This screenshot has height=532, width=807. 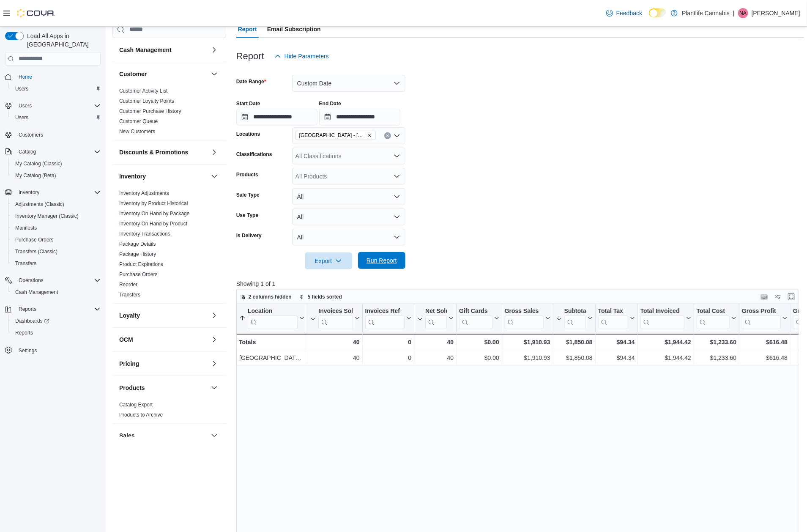 I want to click on button: Clear input, so click(x=388, y=136).